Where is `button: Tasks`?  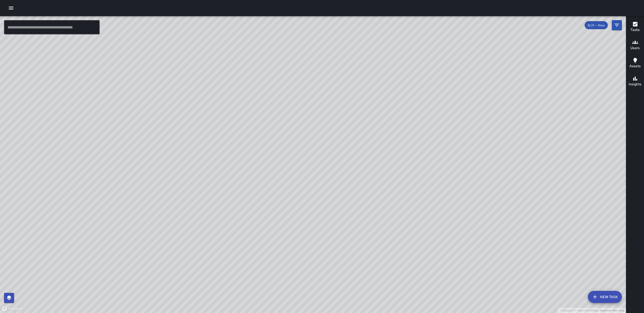
button: Tasks is located at coordinates (635, 27).